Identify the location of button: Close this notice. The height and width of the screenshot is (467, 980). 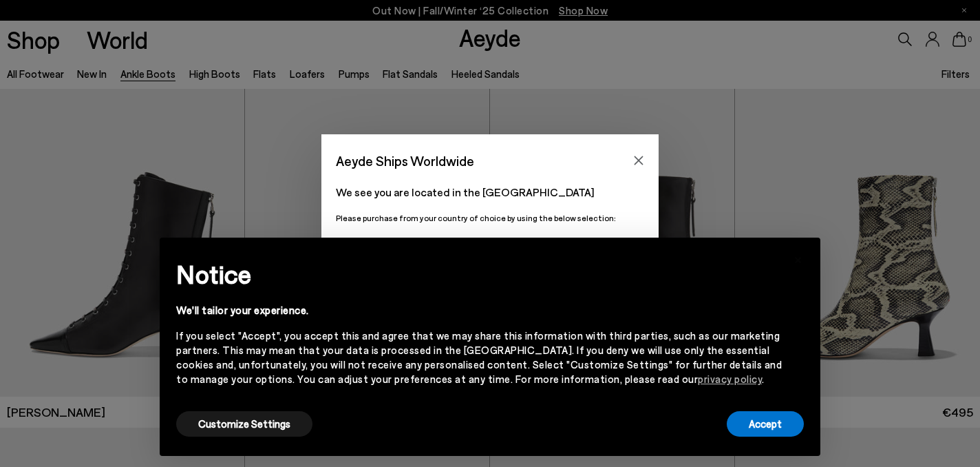
(798, 258).